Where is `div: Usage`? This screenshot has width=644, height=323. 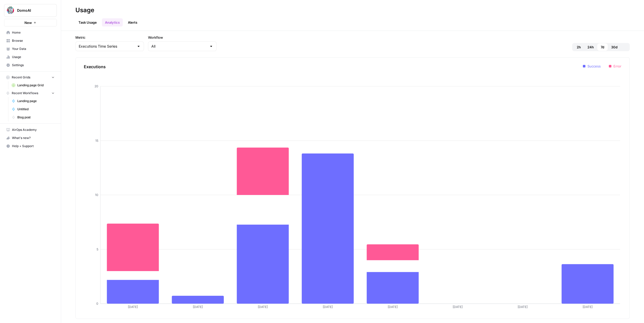 div: Usage is located at coordinates (85, 10).